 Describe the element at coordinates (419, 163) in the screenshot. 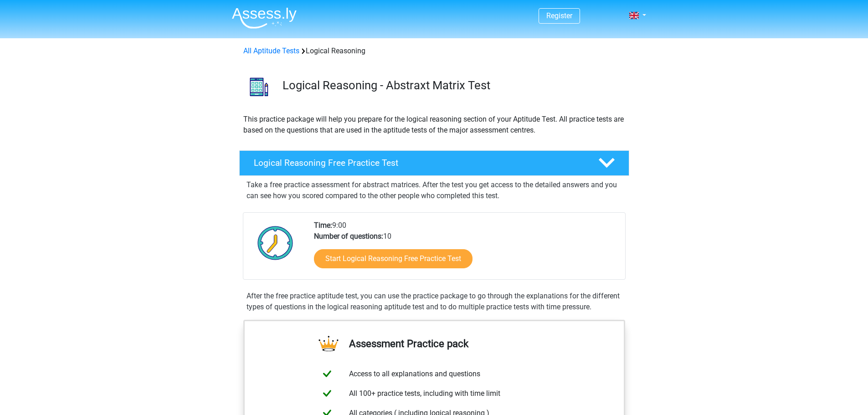

I see `h4: Logical Reasoning Free Practice Test` at that location.